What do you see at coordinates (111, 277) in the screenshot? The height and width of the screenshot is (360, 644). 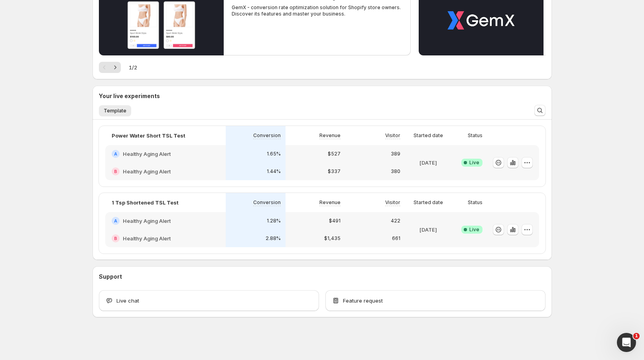 I see `h3: Support` at bounding box center [111, 277].